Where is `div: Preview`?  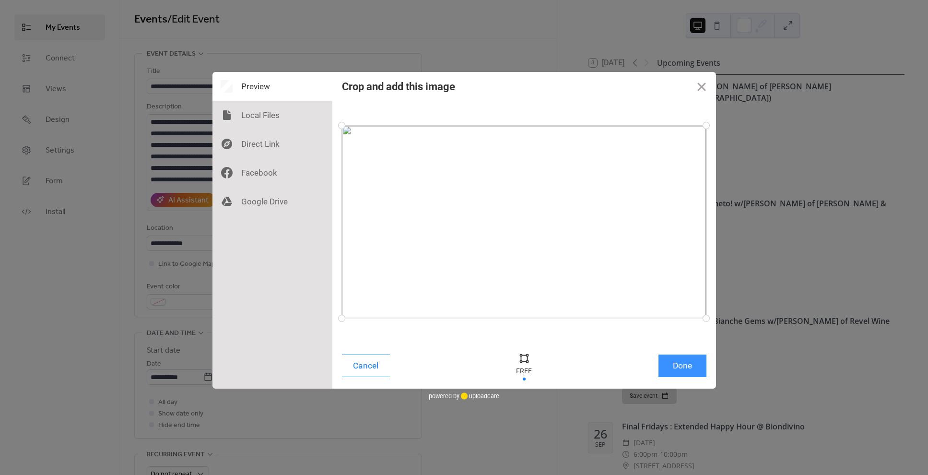 div: Preview is located at coordinates (273, 86).